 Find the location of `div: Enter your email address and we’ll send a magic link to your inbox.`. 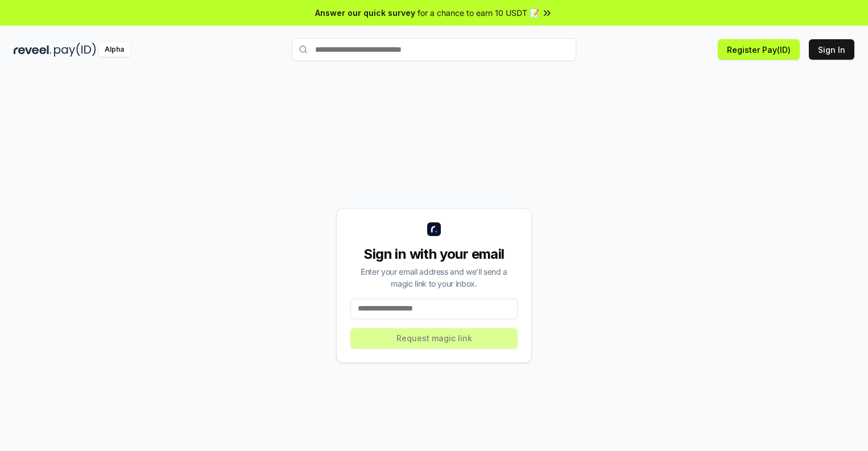

div: Enter your email address and we’ll send a magic link to your inbox. is located at coordinates (434, 277).